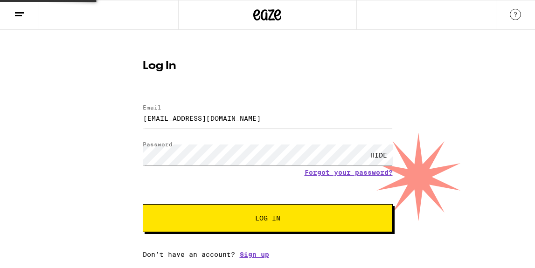 Image resolution: width=535 pixels, height=268 pixels. What do you see at coordinates (36, 10) in the screenshot?
I see `span: Hi. Need any help?` at bounding box center [36, 10].